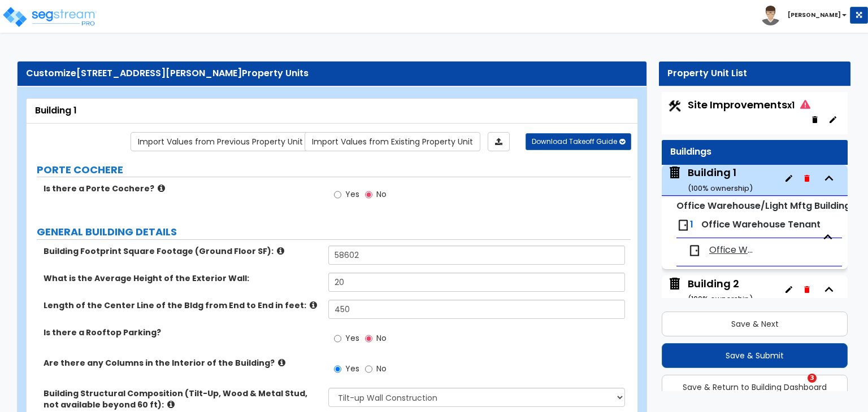 This screenshot has height=412, width=868. Describe the element at coordinates (675, 106) in the screenshot. I see `img: Construction.png` at that location.